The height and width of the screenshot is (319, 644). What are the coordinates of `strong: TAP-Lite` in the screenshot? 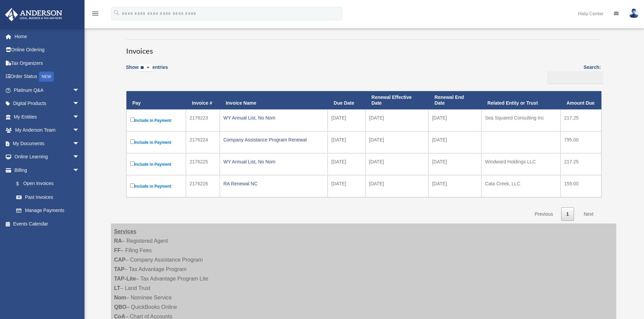 It's located at (125, 278).